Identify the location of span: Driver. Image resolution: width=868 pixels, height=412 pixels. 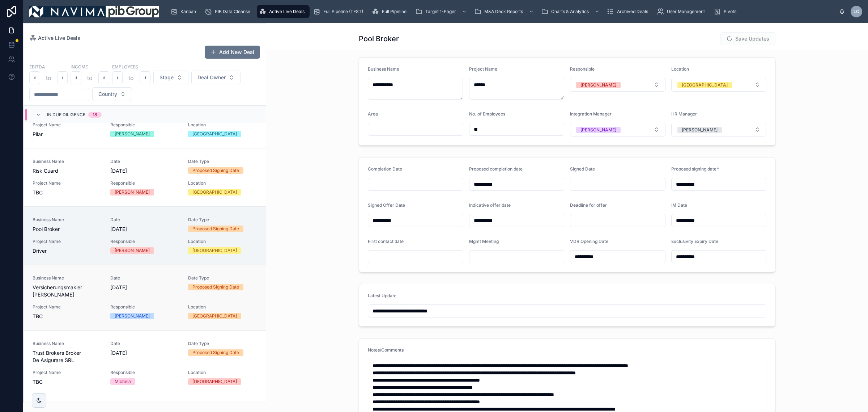
(67, 251).